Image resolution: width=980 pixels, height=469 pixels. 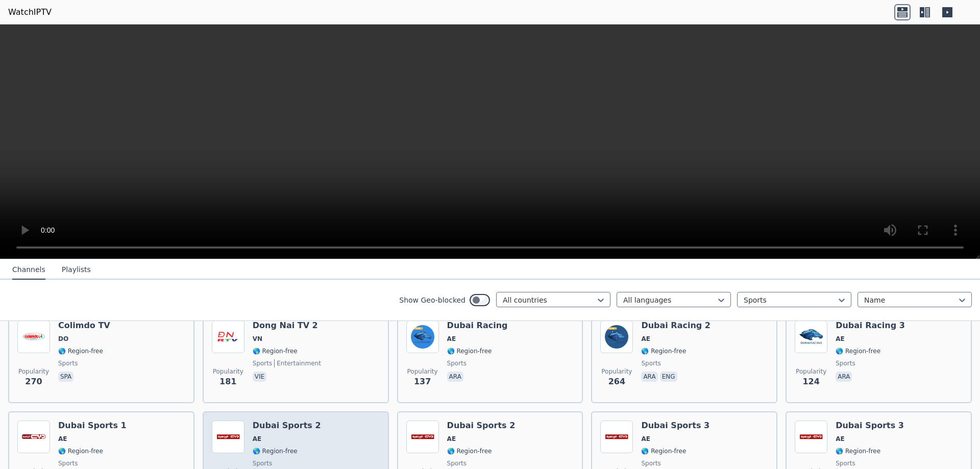 I want to click on img: Dong Nai TV 2, so click(x=228, y=337).